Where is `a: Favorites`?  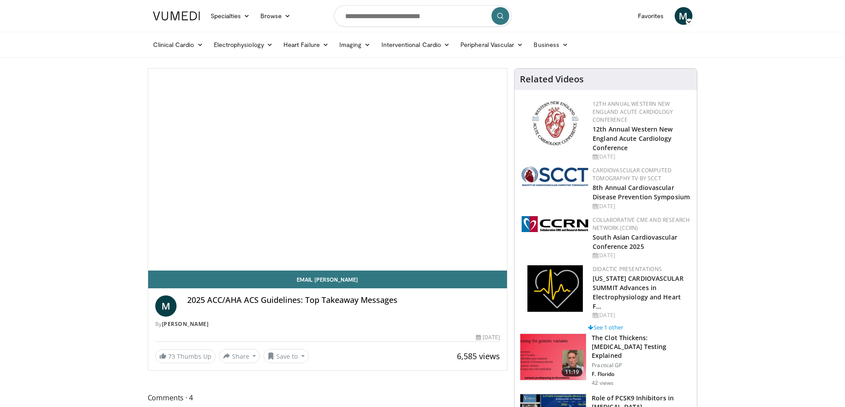
a: Favorites is located at coordinates (650, 16).